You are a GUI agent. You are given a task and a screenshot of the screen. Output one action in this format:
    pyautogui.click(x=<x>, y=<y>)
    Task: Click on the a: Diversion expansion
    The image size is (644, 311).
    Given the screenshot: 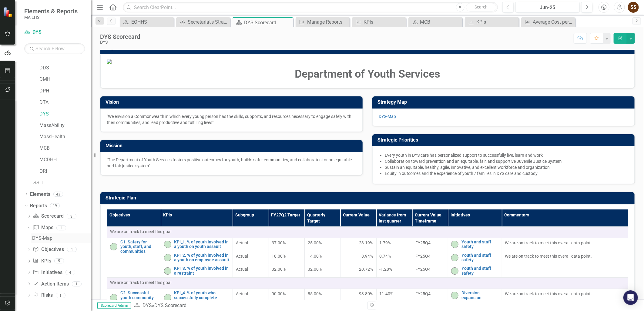 What is the action you would take?
    pyautogui.click(x=480, y=295)
    